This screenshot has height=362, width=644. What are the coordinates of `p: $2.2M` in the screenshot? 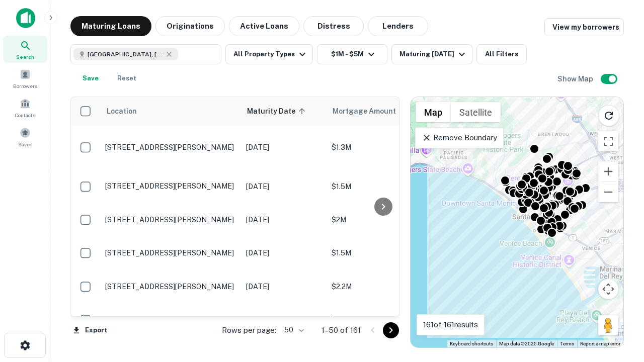 It's located at (382, 286).